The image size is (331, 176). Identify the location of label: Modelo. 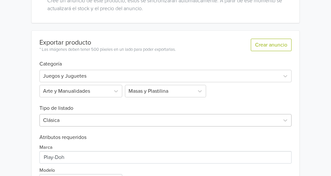
(47, 171).